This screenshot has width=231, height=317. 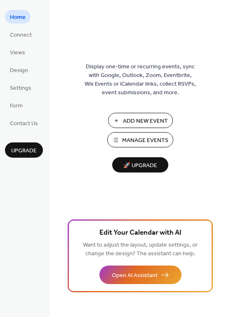 I want to click on a: Design, so click(x=19, y=70).